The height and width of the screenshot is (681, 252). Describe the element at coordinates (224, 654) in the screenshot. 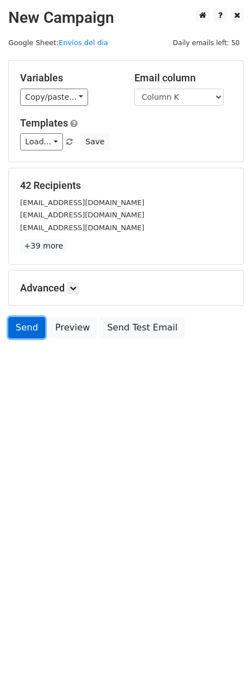

I see `div: Widget de chat` at that location.